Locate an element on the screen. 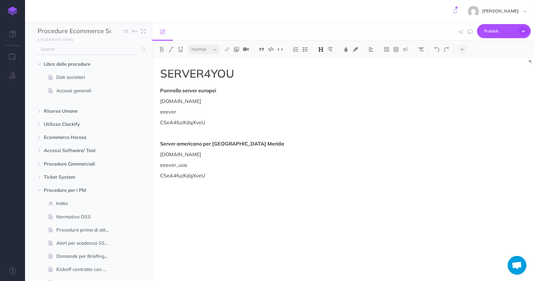 The width and height of the screenshot is (534, 281). span: Ticket System is located at coordinates (75, 177).